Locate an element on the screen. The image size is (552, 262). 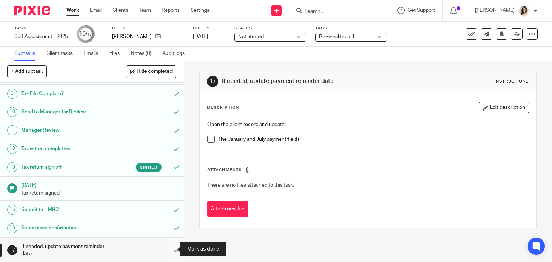
a: Settings is located at coordinates (200, 10).